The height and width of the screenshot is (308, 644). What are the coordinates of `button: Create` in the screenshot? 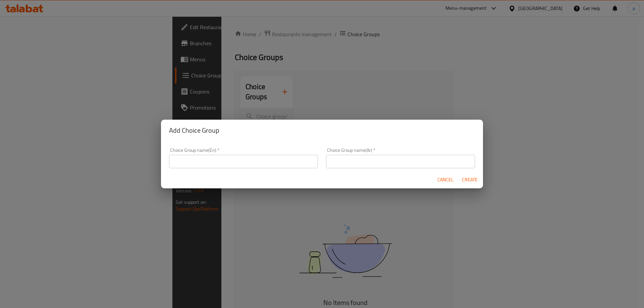 It's located at (470, 180).